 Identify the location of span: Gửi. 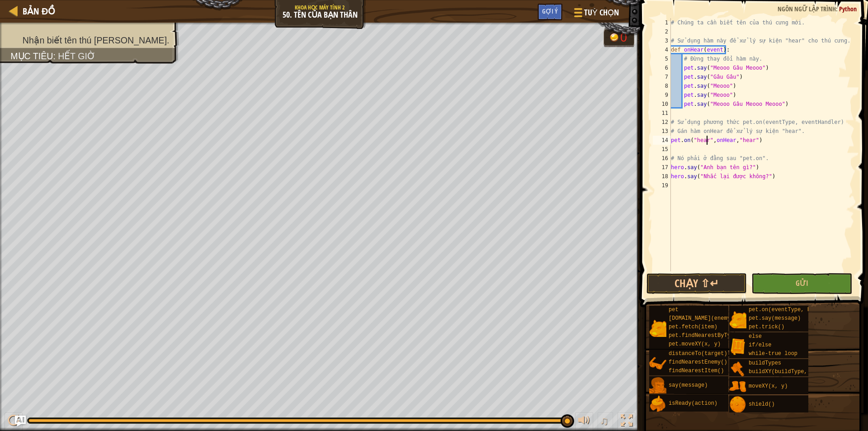
(802, 283).